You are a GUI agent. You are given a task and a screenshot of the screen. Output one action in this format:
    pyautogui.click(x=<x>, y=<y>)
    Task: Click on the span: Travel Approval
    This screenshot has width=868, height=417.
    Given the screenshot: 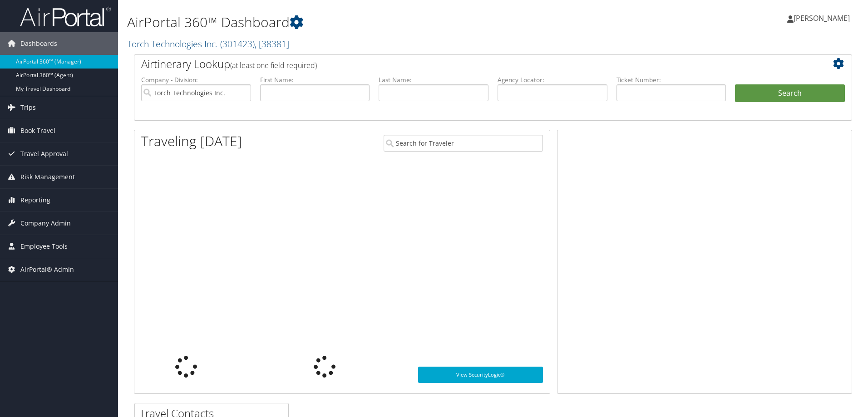 What is the action you would take?
    pyautogui.click(x=44, y=154)
    